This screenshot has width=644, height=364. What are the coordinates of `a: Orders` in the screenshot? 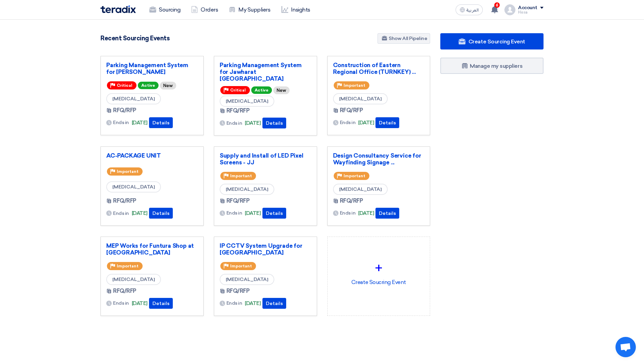 It's located at (204, 10).